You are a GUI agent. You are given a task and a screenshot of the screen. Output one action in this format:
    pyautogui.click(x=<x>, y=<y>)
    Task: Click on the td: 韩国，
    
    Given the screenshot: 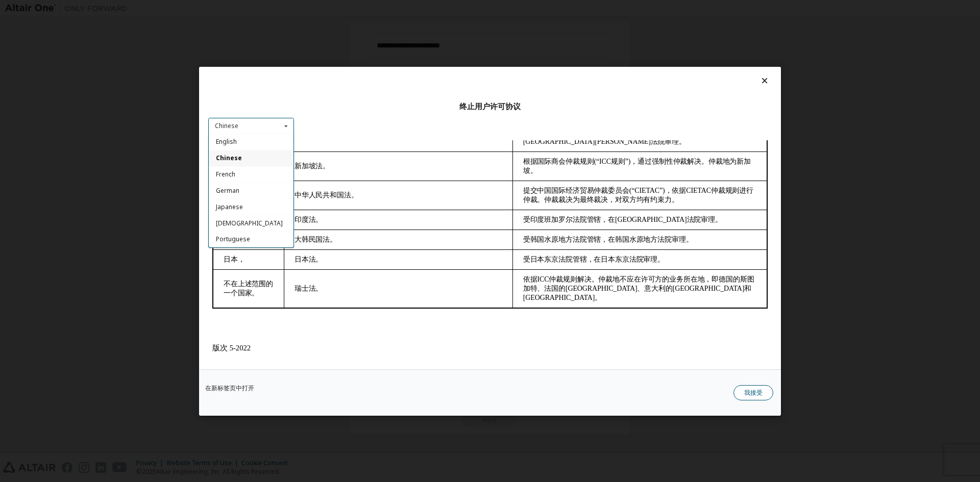 What is the action you would take?
    pyautogui.click(x=40, y=99)
    